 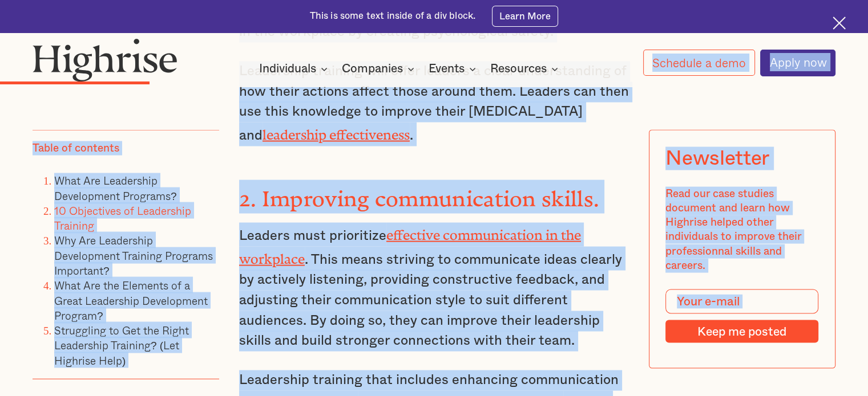 What do you see at coordinates (838, 23) in the screenshot?
I see `img: Cross icon` at bounding box center [838, 23].